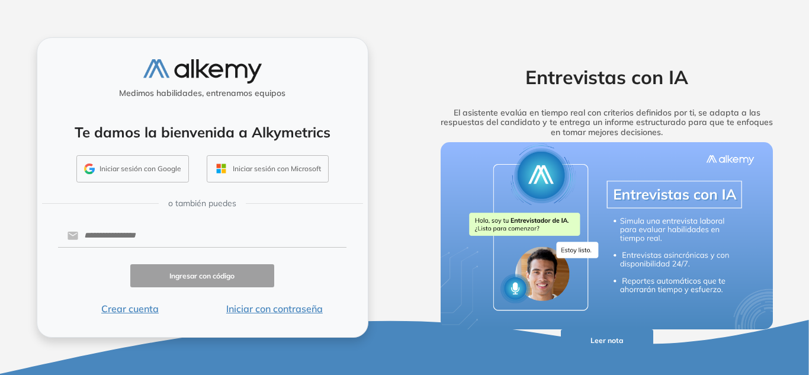  Describe the element at coordinates (274, 308) in the screenshot. I see `button: Iniciar con contraseña` at that location.